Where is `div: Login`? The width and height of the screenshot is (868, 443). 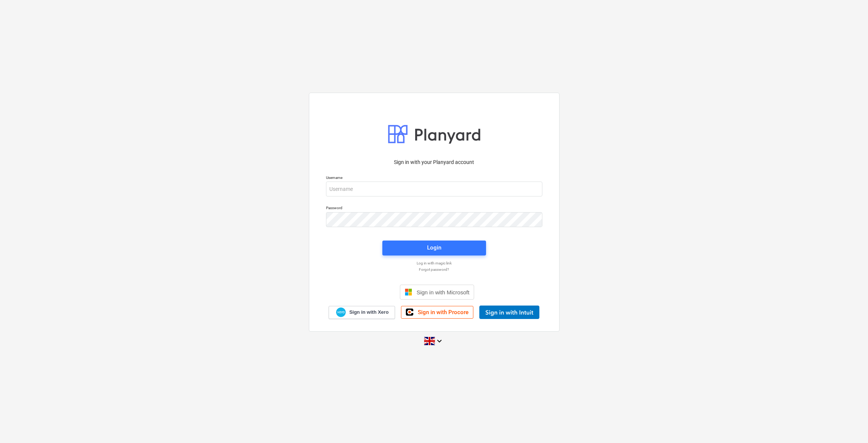 div: Login is located at coordinates (434, 247).